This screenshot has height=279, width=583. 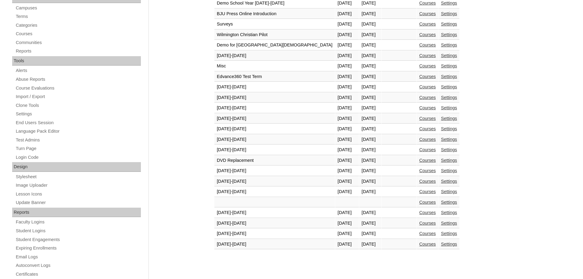 What do you see at coordinates (78, 131) in the screenshot?
I see `a: Language Pack Editor` at bounding box center [78, 131].